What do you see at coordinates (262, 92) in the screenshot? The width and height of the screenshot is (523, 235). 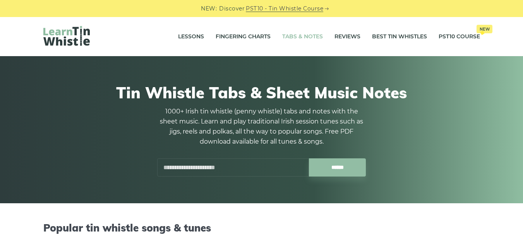 I see `h1: Tin Whistle Tabs & Sheet Music Notes` at bounding box center [262, 92].